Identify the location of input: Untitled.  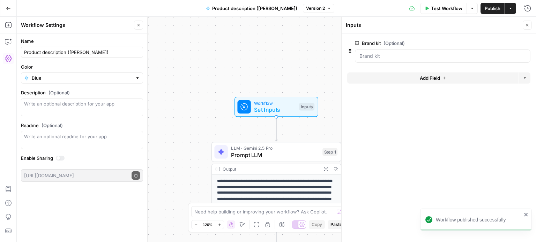
(82, 52).